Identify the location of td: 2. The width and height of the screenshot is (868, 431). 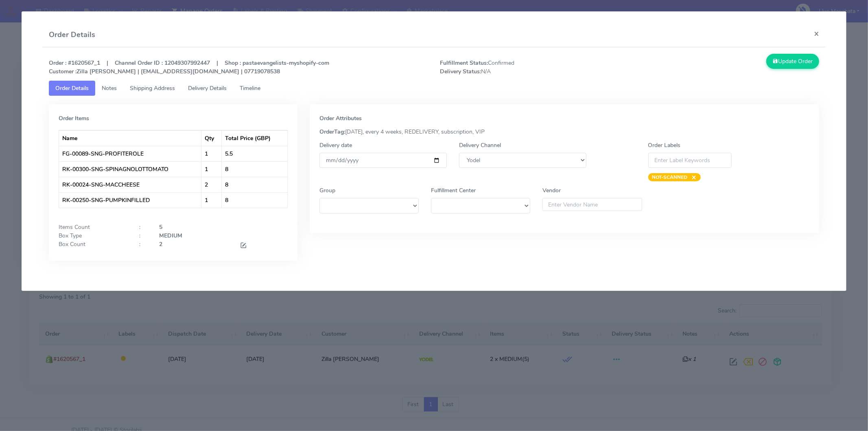
(212, 184).